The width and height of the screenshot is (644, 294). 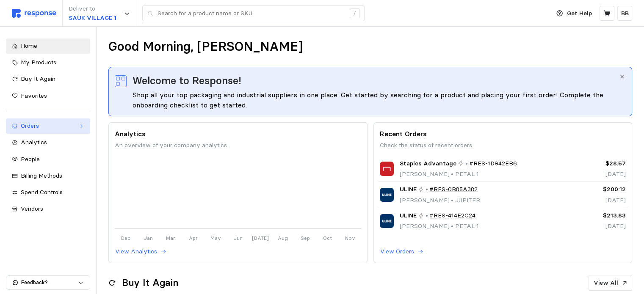 I want to click on span: People, so click(x=30, y=159).